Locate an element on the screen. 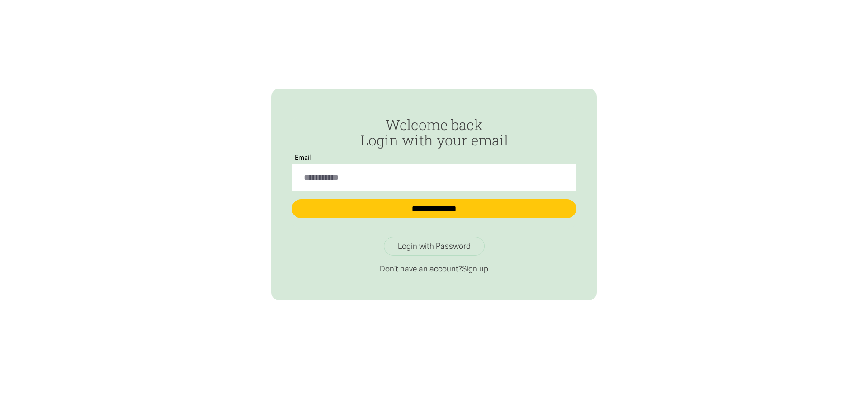 Image resolution: width=868 pixels, height=393 pixels. p: Don't have an account? is located at coordinates (434, 269).